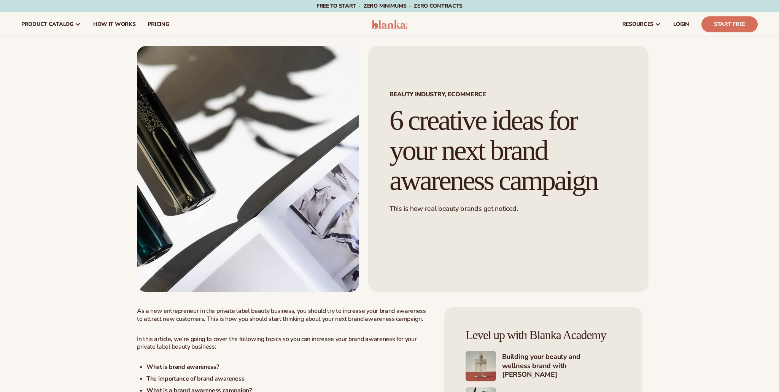 The height and width of the screenshot is (392, 779). What do you see at coordinates (641, 24) in the screenshot?
I see `a: resources` at bounding box center [641, 24].